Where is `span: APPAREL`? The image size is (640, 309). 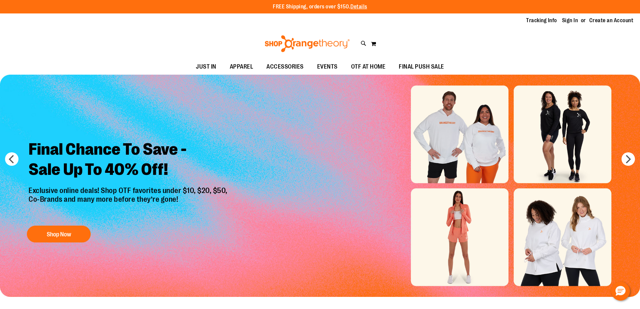
span: APPAREL is located at coordinates (242, 67).